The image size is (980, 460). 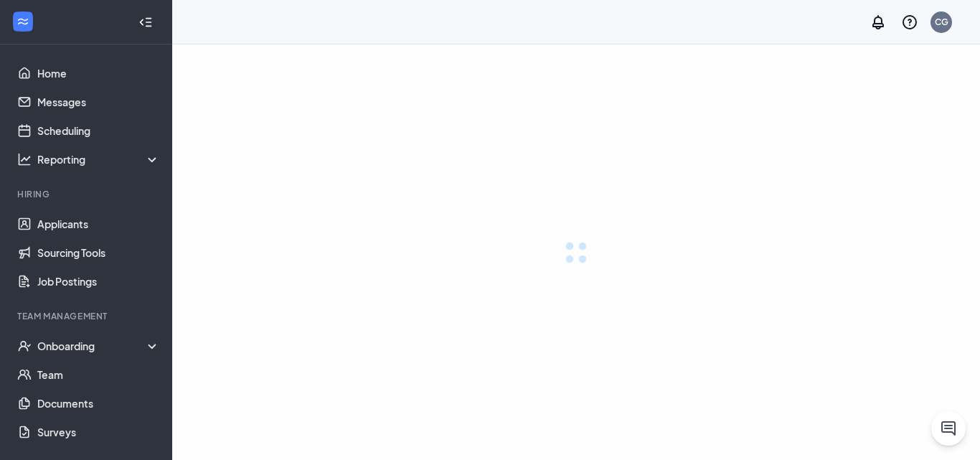 What do you see at coordinates (99, 345) in the screenshot?
I see `div: Onboarding` at bounding box center [99, 345].